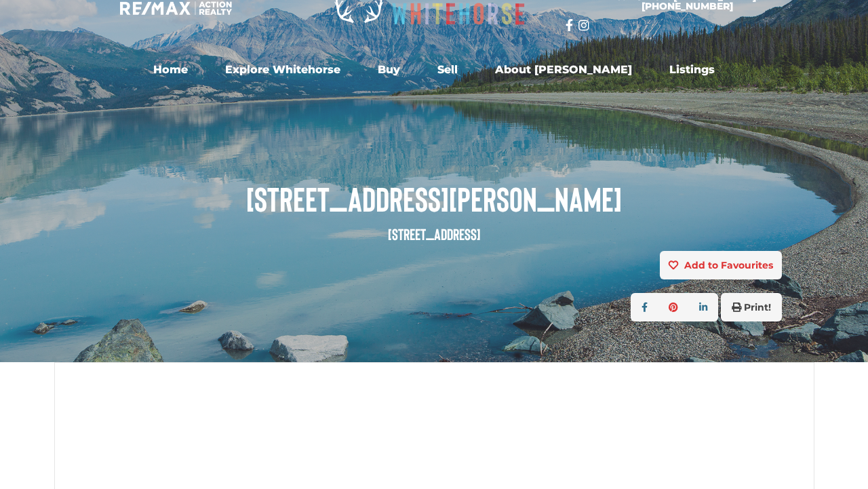 Image resolution: width=868 pixels, height=489 pixels. What do you see at coordinates (448, 70) in the screenshot?
I see `a: Sell` at bounding box center [448, 70].